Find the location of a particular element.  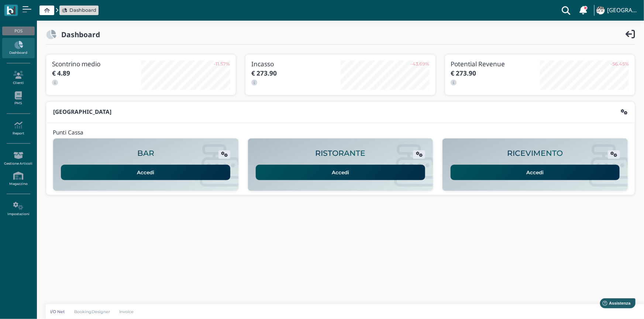

b: € 4.89 is located at coordinates (61, 73).